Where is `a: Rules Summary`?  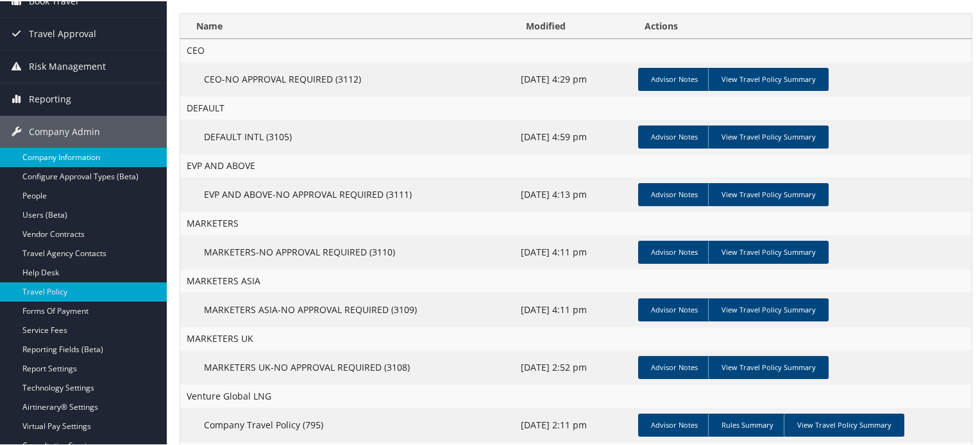
a: Rules Summary is located at coordinates (747, 424).